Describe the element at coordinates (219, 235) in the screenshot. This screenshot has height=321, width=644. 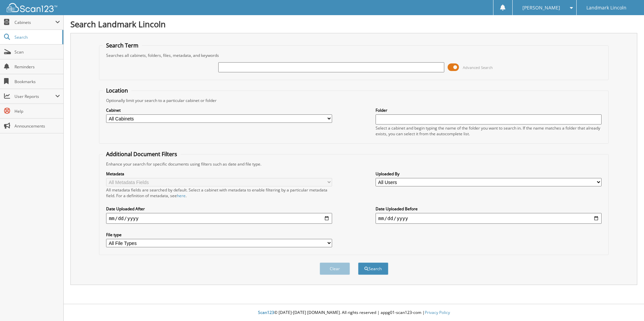
I see `label: File type` at that location.